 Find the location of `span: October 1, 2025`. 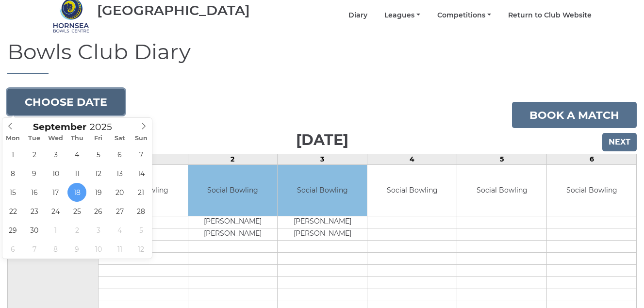

span: October 1, 2025 is located at coordinates (55, 230).